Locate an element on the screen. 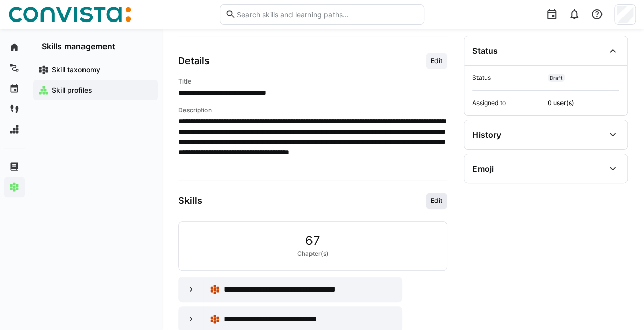  h4: Description is located at coordinates (313, 110).